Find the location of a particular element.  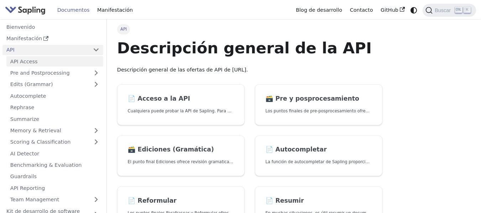

a: Team Management is located at coordinates (55, 200).